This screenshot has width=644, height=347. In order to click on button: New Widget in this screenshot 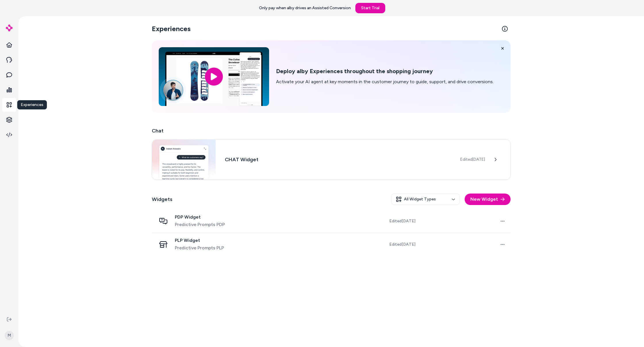, I will do `click(488, 199)`.